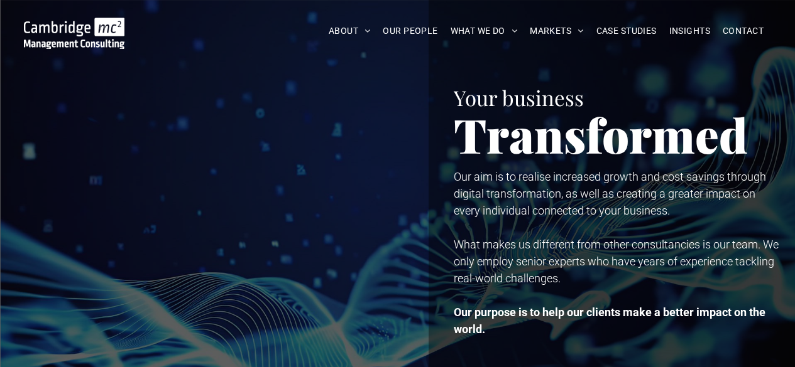  Describe the element at coordinates (518, 97) in the screenshot. I see `span: Your business` at that location.